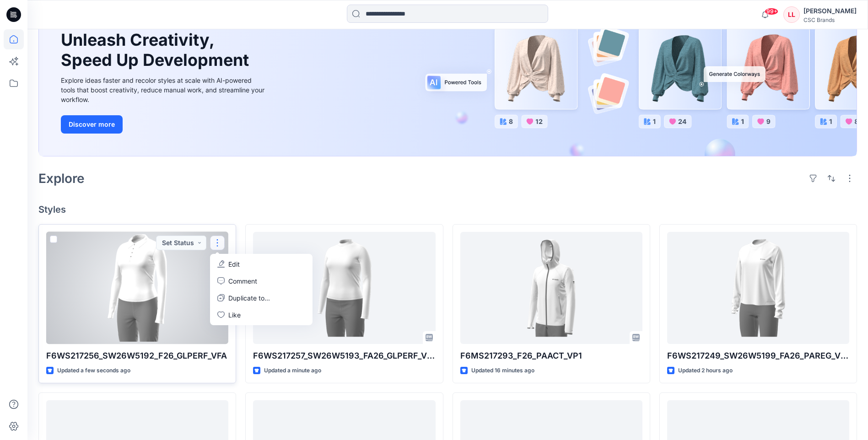 The image size is (868, 440). I want to click on p: F6MS217293_F26_PAACT_VP1, so click(551, 356).